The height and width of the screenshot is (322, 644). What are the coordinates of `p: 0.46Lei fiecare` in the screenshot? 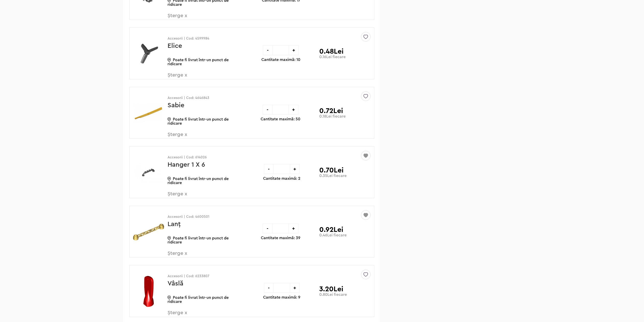 It's located at (333, 235).